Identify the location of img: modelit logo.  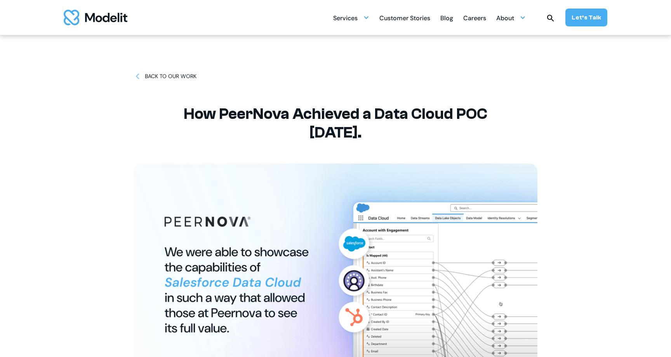
(95, 17).